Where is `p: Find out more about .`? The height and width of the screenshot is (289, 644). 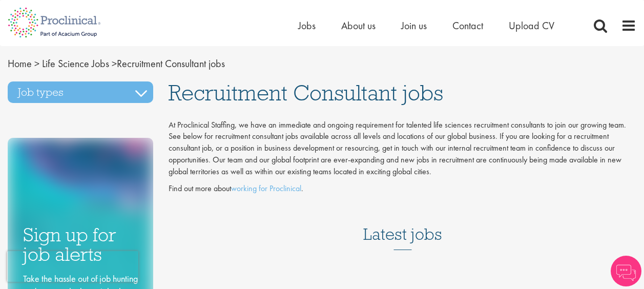
p: Find out more about . is located at coordinates (402, 189).